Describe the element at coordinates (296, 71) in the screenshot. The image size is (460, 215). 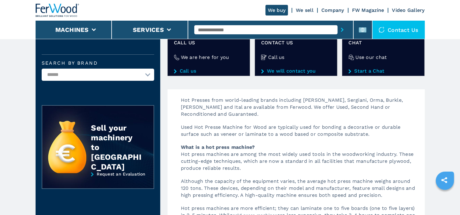
I see `a: We will contact you` at that location.